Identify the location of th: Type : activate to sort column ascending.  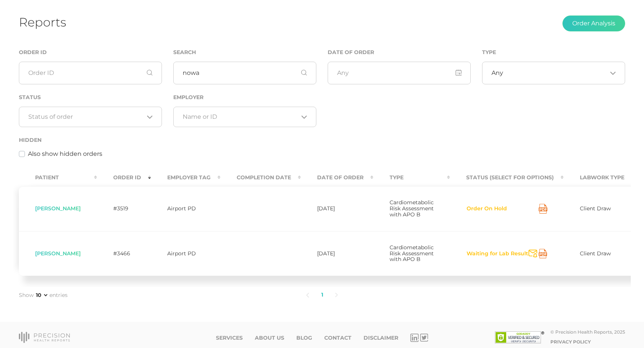
(412, 177).